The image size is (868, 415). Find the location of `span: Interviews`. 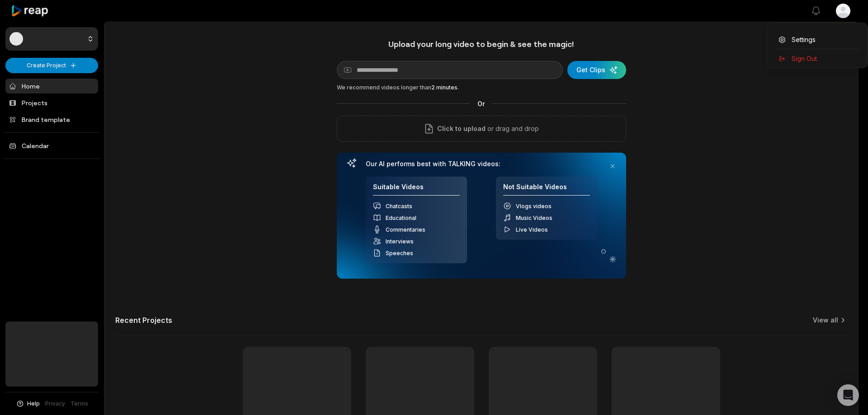

span: Interviews is located at coordinates (399, 241).